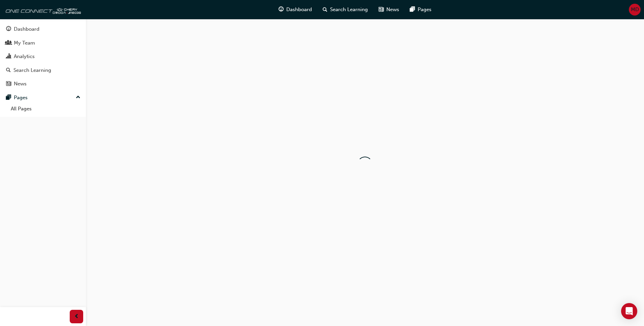 The image size is (644, 326). Describe the element at coordinates (634, 10) in the screenshot. I see `button: MD` at that location.